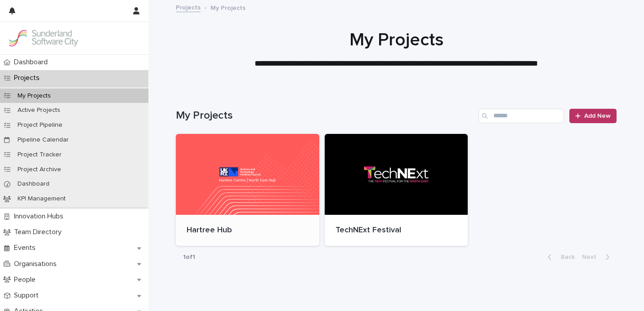  Describe the element at coordinates (39, 170) in the screenshot. I see `p: Project Archive` at that location.